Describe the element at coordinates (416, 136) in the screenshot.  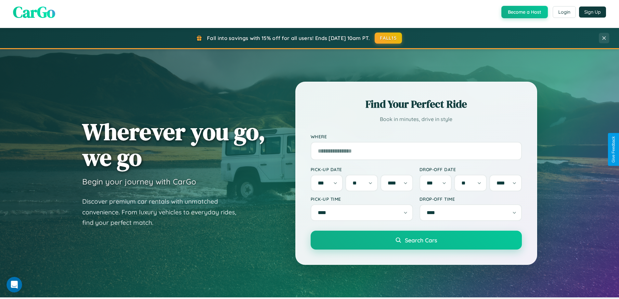
I see `label: Where` at that location.